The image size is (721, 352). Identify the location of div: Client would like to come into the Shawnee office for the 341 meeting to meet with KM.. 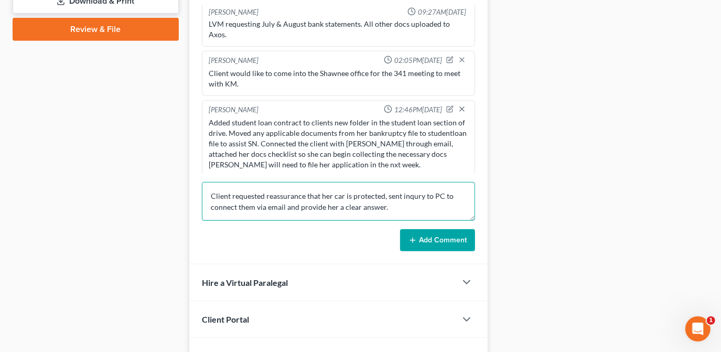
(338, 79).